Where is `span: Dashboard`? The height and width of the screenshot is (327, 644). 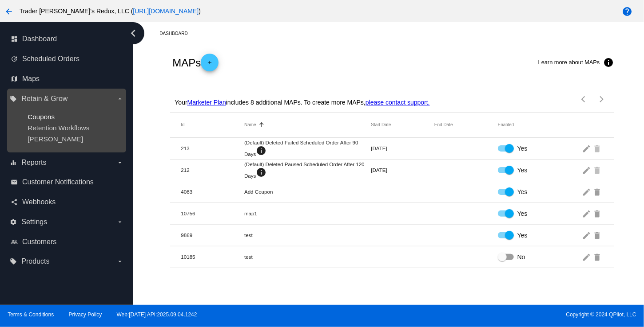 span: Dashboard is located at coordinates (39, 39).